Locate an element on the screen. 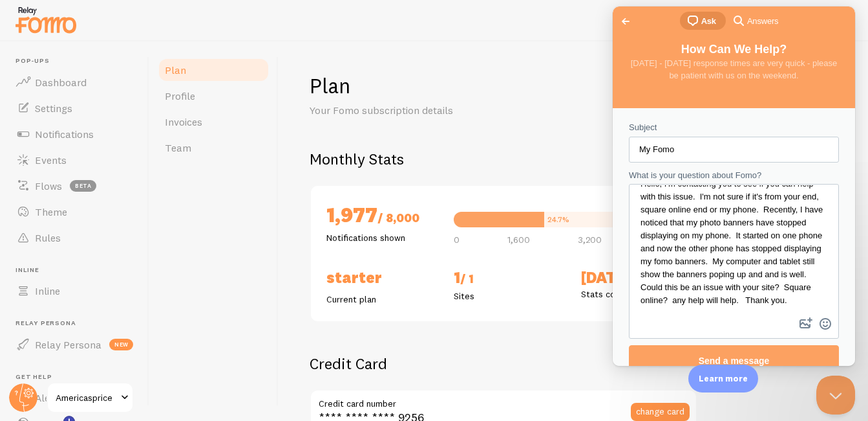  h2: Credit Card is located at coordinates (503, 363).